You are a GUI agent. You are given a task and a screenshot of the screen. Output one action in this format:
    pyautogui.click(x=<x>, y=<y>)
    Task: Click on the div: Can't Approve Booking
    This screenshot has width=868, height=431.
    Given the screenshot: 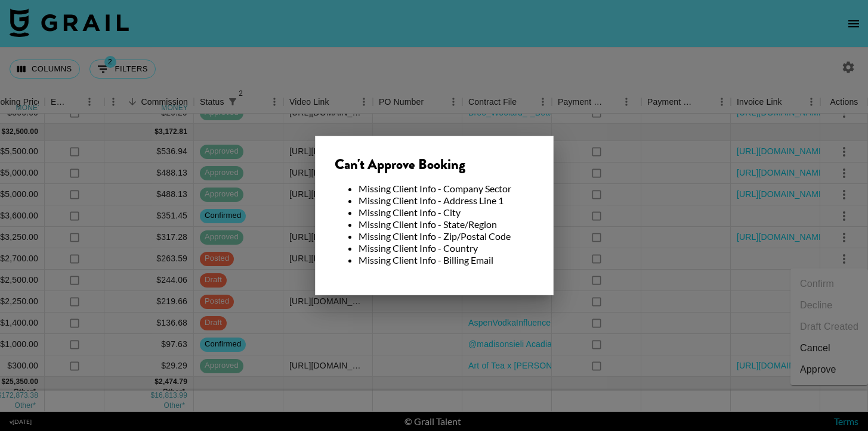 What is the action you would take?
    pyautogui.click(x=434, y=165)
    